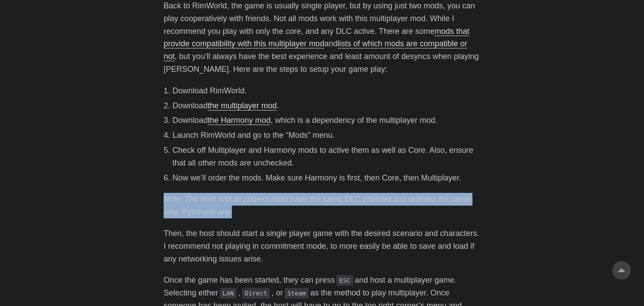  What do you see at coordinates (326, 135) in the screenshot?
I see `li: Launch RimWorld and go to the “Mods” menu.` at bounding box center [326, 135].